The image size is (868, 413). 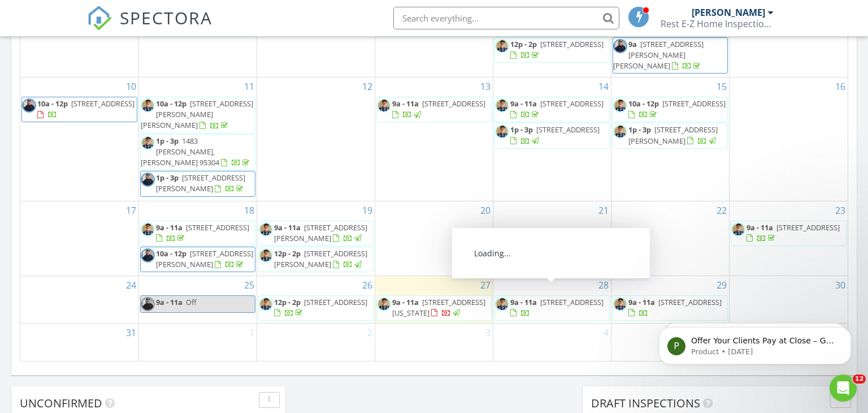 What do you see at coordinates (122, 49) in the screenshot?
I see `p: Message from Product, sent 2w ago` at bounding box center [122, 49].